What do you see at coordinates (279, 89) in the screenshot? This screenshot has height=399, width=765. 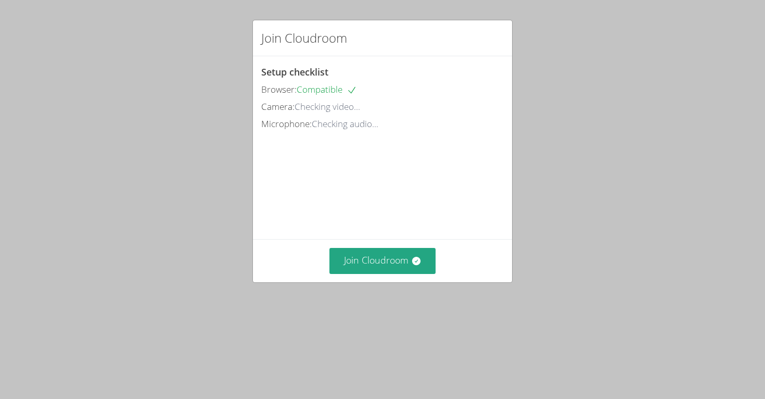 I see `span: Browser:` at bounding box center [279, 89].